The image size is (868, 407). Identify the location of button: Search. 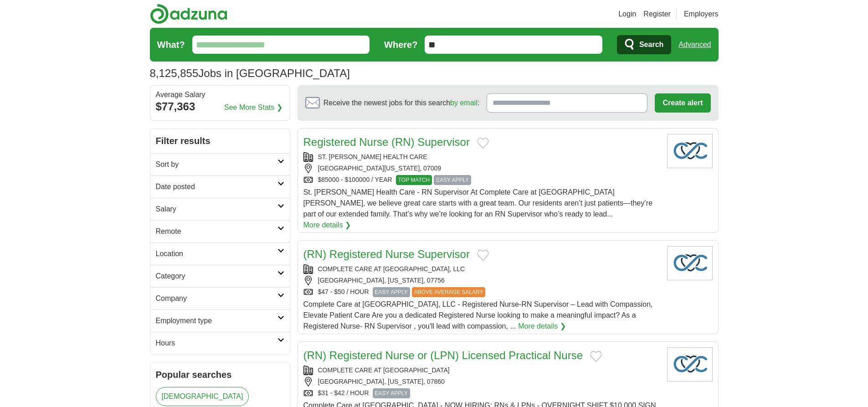
(643, 45).